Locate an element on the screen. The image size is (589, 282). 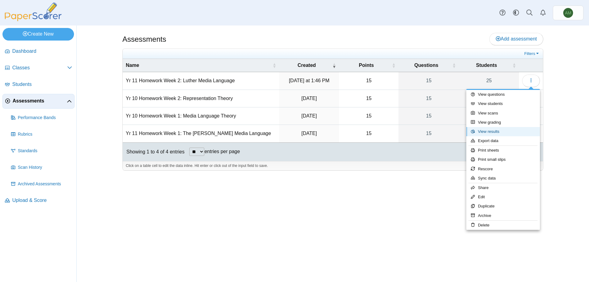
h1: Assessments is located at coordinates (144, 39).